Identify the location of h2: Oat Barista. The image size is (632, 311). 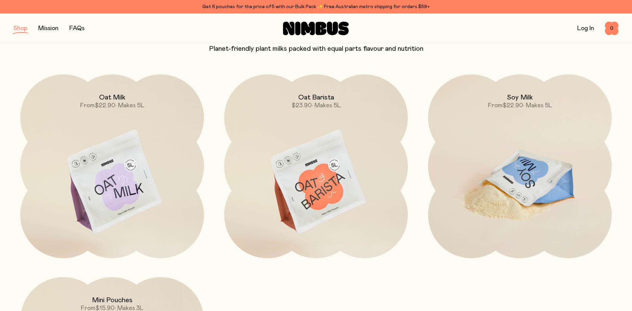
(316, 97).